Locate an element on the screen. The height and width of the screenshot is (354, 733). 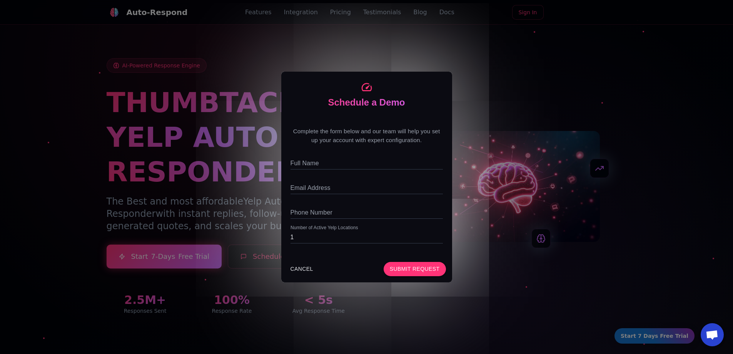
button: CANCEL is located at coordinates (302, 269).